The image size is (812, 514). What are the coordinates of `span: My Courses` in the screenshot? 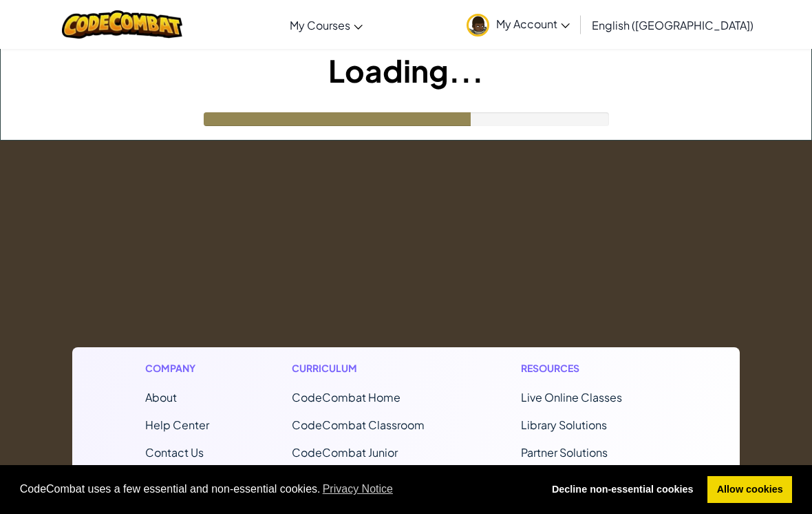 It's located at (320, 25).